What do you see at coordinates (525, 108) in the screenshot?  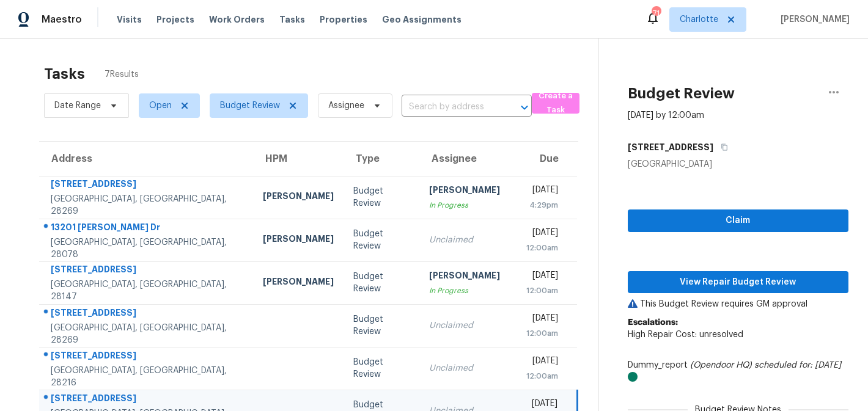 I see `button: Open` at bounding box center [525, 108].